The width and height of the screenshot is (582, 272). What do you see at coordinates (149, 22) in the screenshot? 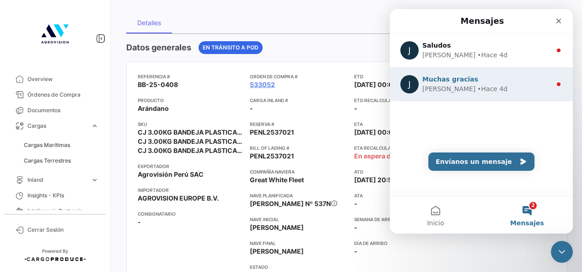
I see `div: Detalles` at bounding box center [149, 22].